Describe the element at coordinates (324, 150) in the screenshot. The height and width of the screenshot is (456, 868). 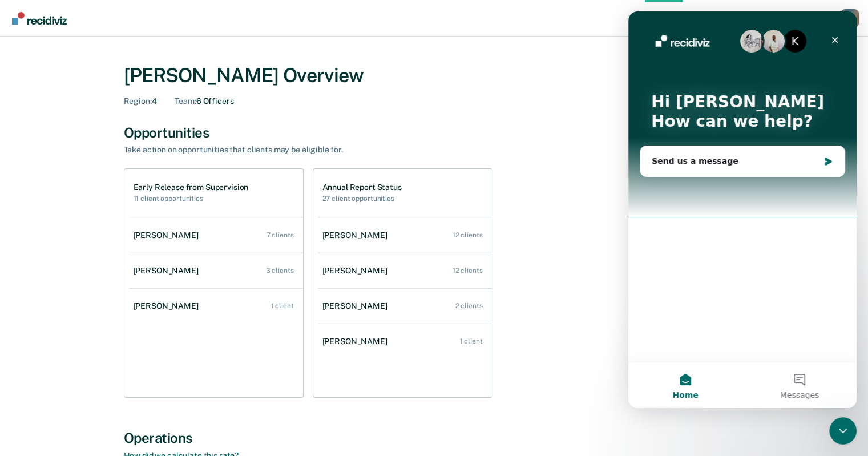
I see `div: Take action on opportunities that clients may be eligible for.` at that location.